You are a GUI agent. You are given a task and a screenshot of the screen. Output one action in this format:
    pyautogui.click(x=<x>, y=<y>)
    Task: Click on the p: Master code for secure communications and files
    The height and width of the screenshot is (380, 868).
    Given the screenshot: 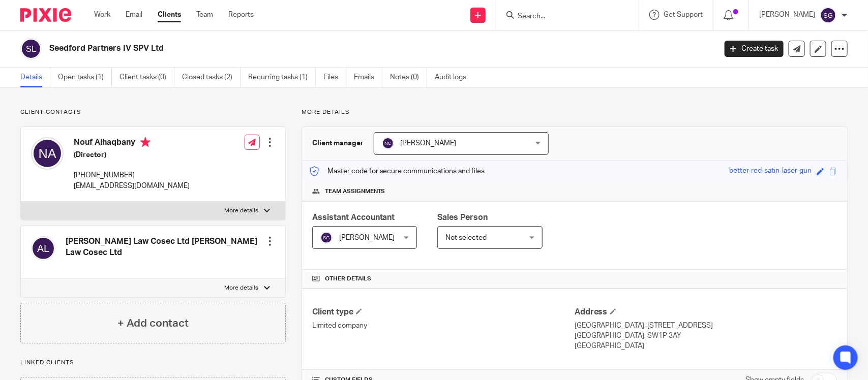 What is the action you would take?
    pyautogui.click(x=397, y=171)
    